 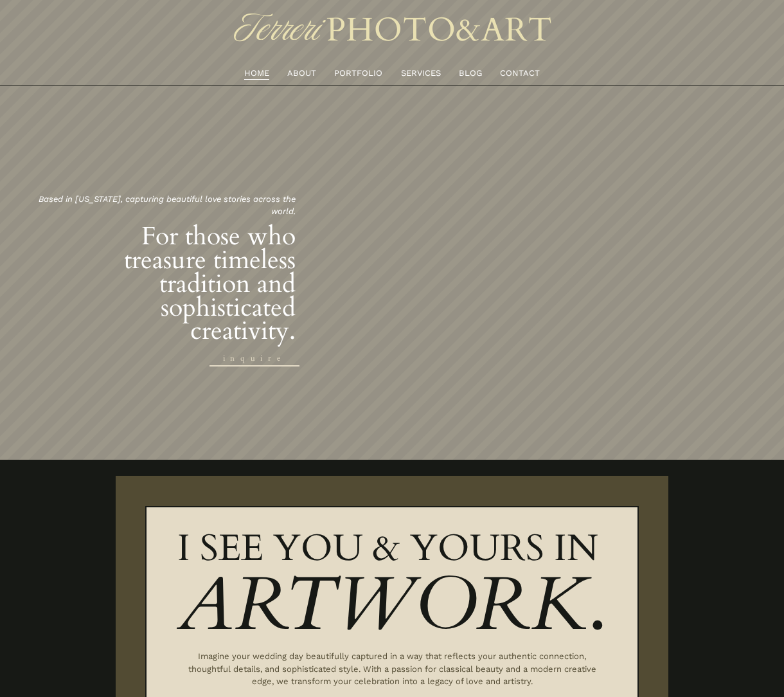 What do you see at coordinates (256, 73) in the screenshot?
I see `a: HOME` at bounding box center [256, 73].